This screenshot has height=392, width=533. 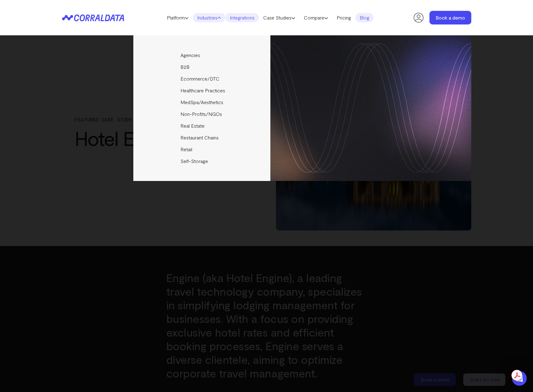 What do you see at coordinates (178, 18) in the screenshot?
I see `a: Platform` at bounding box center [178, 18].